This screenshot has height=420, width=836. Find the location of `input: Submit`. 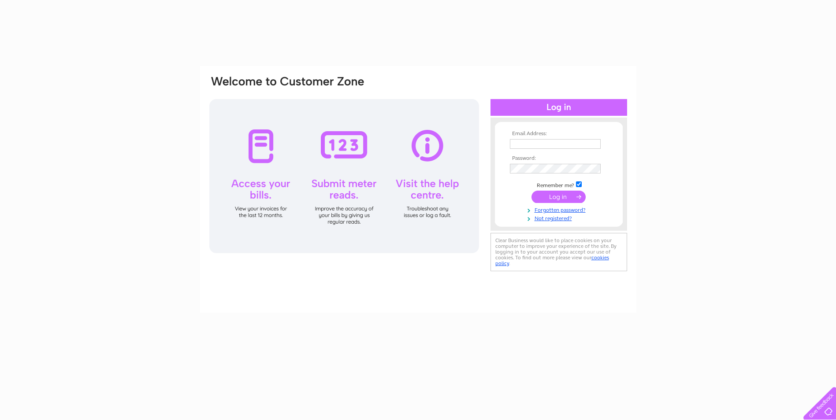

input: Submit is located at coordinates (558, 197).